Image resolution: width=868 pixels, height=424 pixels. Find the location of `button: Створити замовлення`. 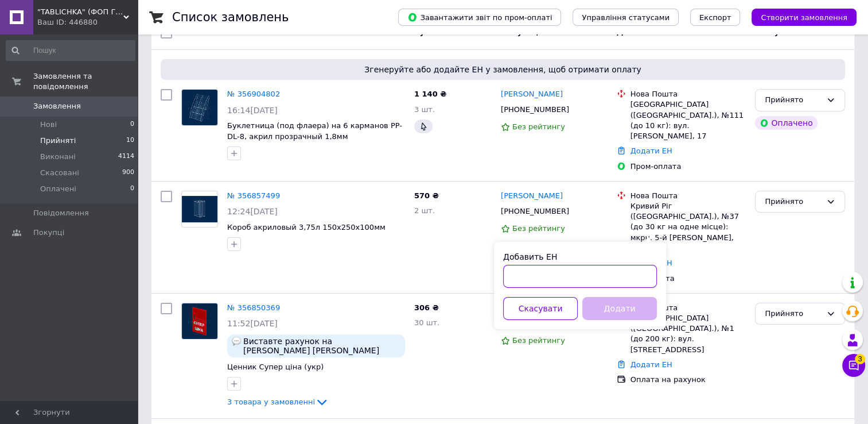

button: Створити замовлення is located at coordinates (804, 17).